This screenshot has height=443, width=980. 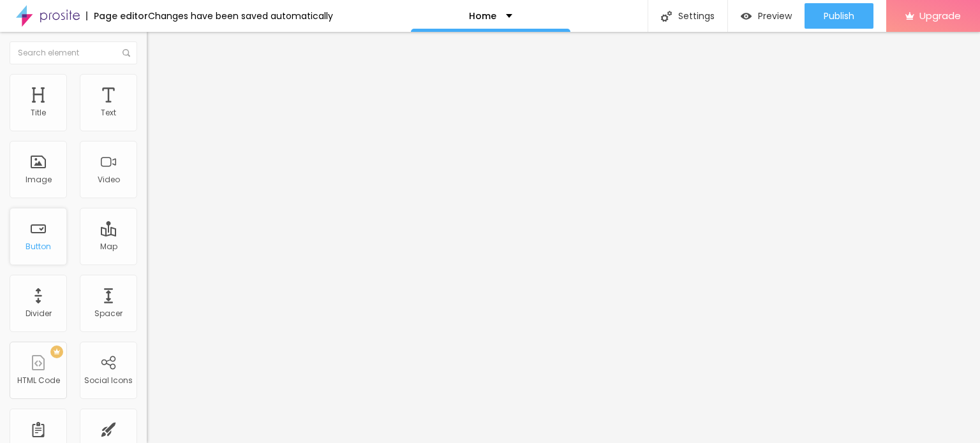 I want to click on span: Upgrade, so click(x=940, y=15).